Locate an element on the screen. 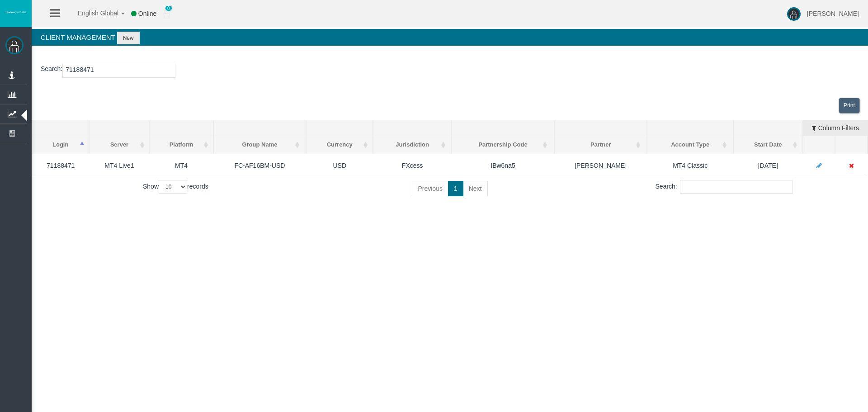 The height and width of the screenshot is (412, 868). i: Move client to direct is located at coordinates (851, 165).